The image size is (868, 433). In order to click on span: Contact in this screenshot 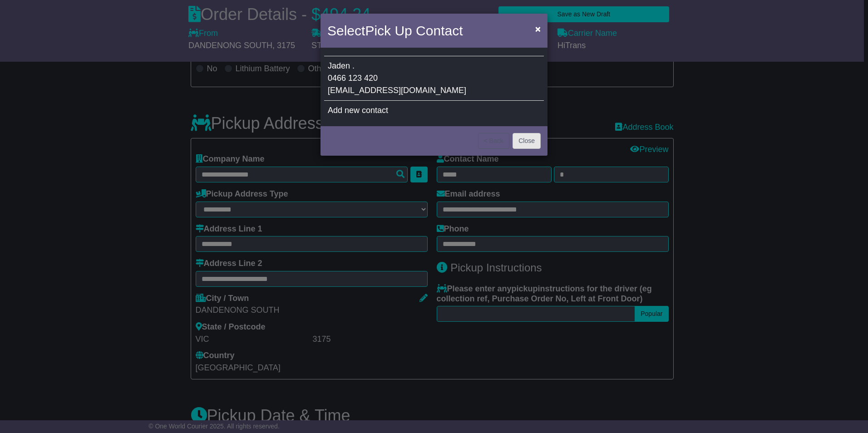, I will do `click(439, 31)`.